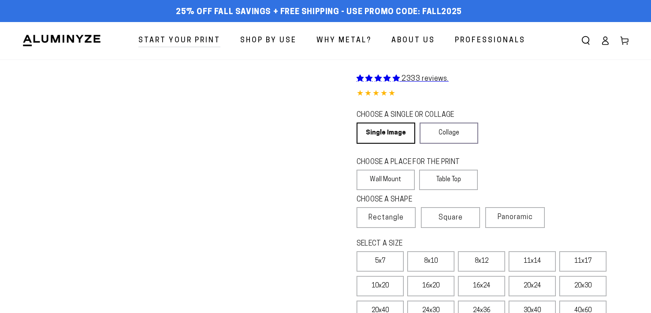 The height and width of the screenshot is (313, 651). I want to click on label: 20x30, so click(583, 286).